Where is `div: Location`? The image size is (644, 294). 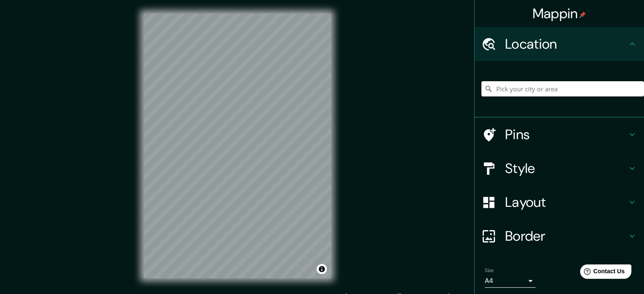
div: Location is located at coordinates (559, 44).